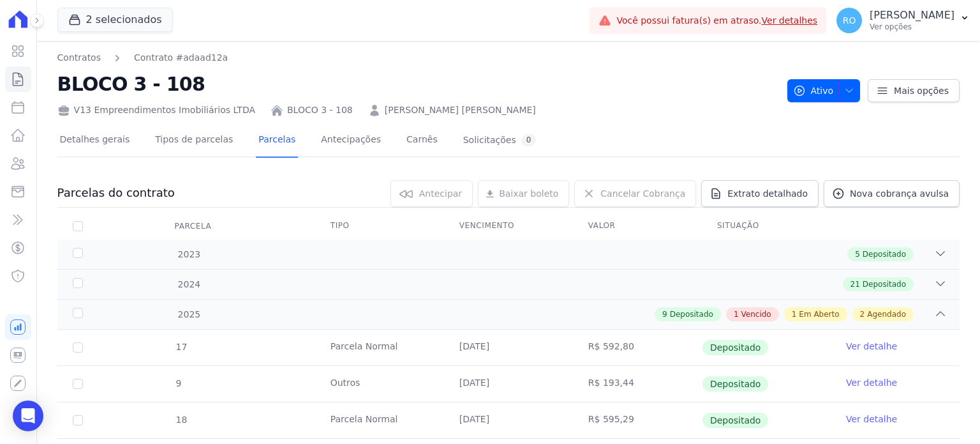  Describe the element at coordinates (181, 419) in the screenshot. I see `span: 18` at that location.